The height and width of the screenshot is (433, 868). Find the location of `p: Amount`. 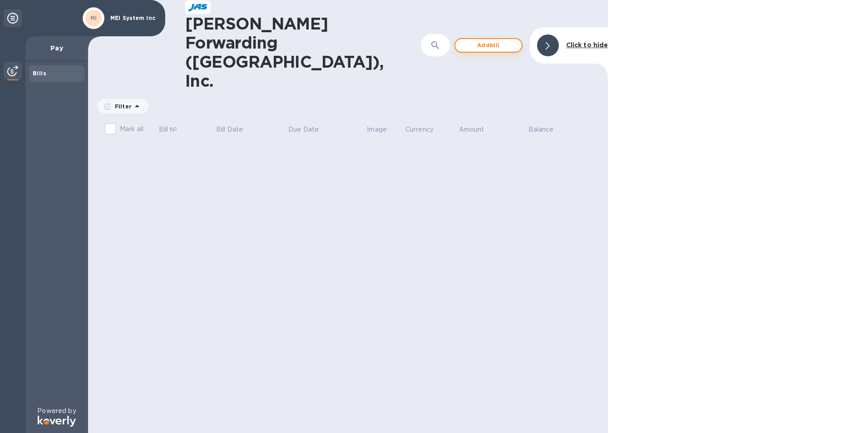

p: Amount is located at coordinates (472, 129).